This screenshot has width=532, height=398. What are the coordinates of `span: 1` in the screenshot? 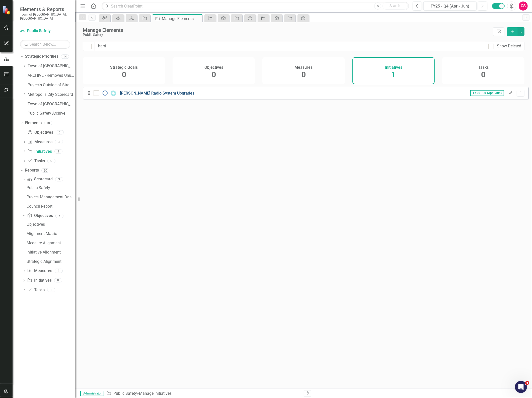 It's located at (393, 74).